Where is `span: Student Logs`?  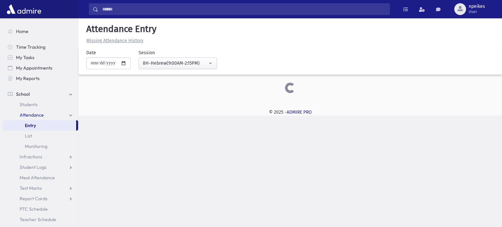 span: Student Logs is located at coordinates (33, 167).